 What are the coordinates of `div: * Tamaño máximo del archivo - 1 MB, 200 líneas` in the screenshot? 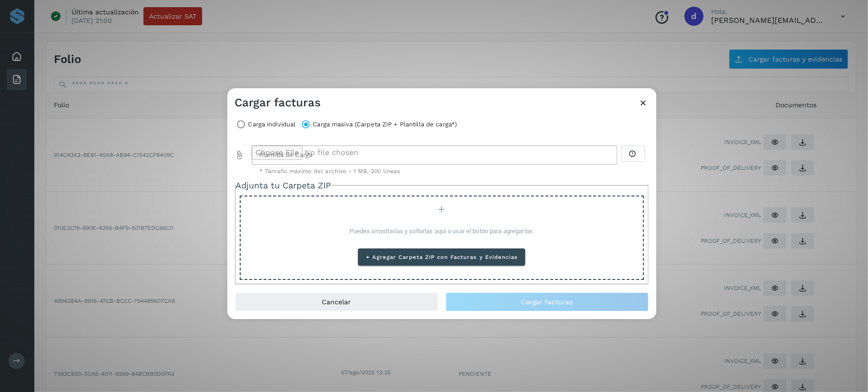 It's located at (434, 171).